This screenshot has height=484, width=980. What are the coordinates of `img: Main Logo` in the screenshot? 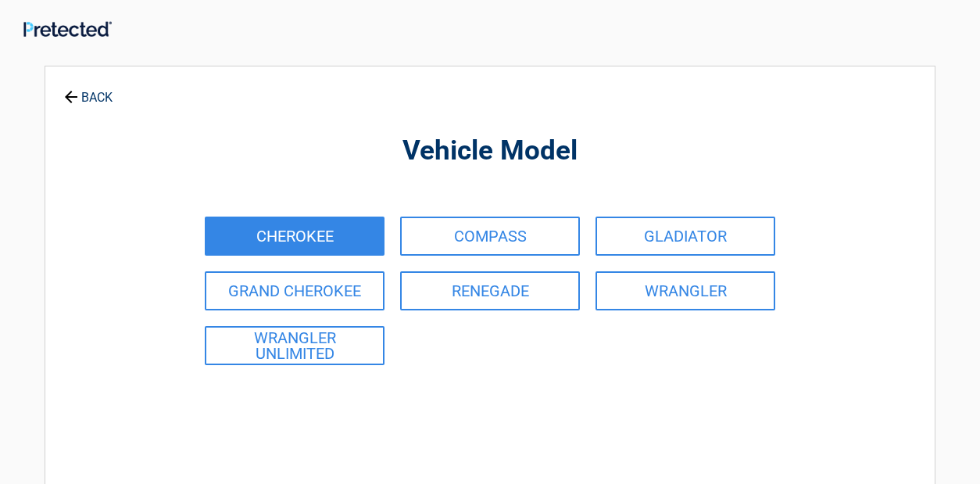 It's located at (67, 29).